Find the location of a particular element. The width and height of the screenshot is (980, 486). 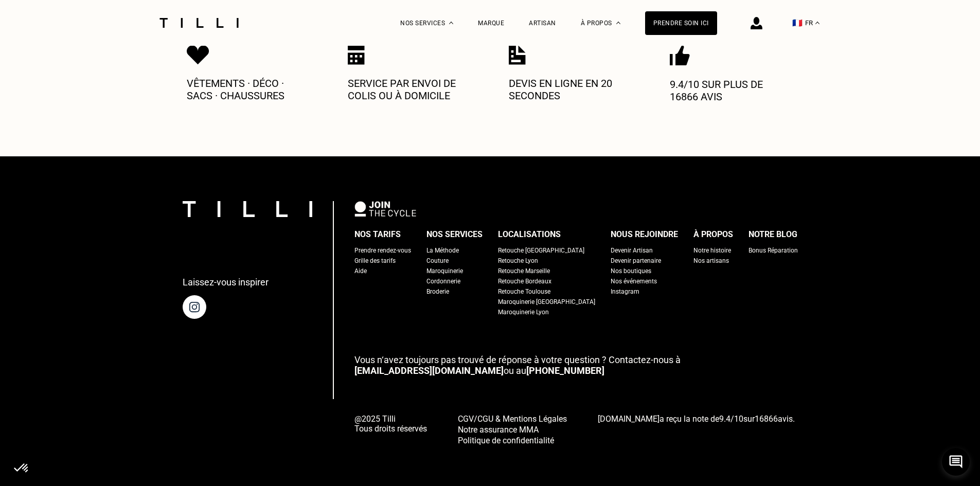

div: Localisations is located at coordinates (529, 234).